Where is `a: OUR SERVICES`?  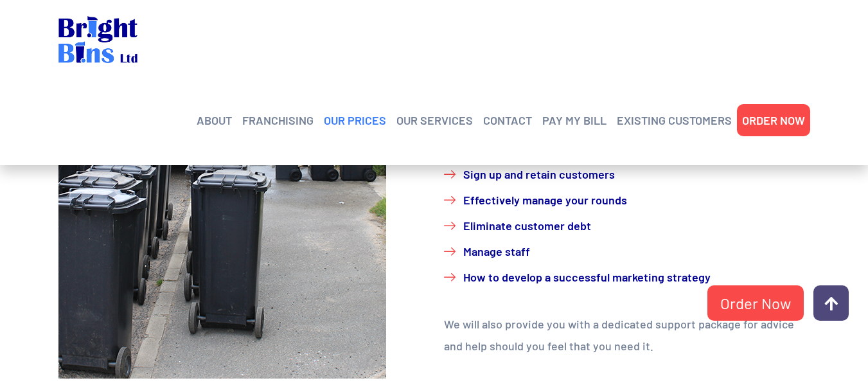 a: OUR SERVICES is located at coordinates (434, 120).